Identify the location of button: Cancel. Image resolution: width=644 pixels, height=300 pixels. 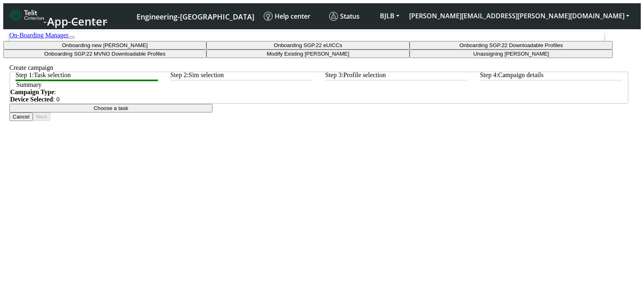
(21, 117).